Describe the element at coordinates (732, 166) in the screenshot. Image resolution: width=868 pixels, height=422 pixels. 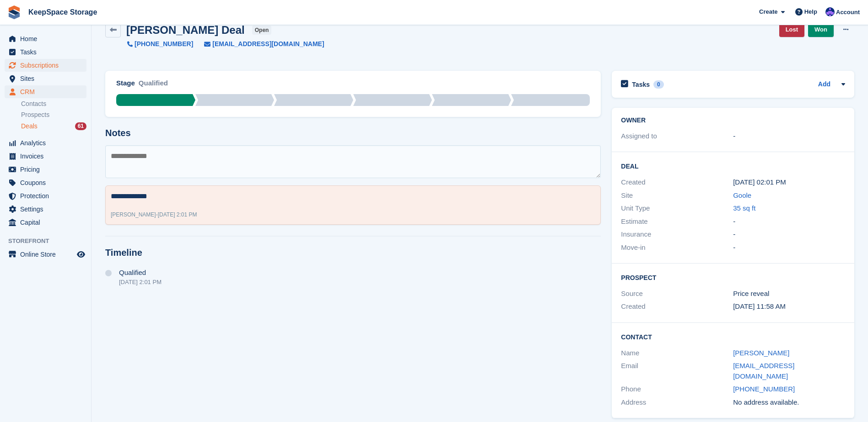
I see `h2: Deal` at that location.